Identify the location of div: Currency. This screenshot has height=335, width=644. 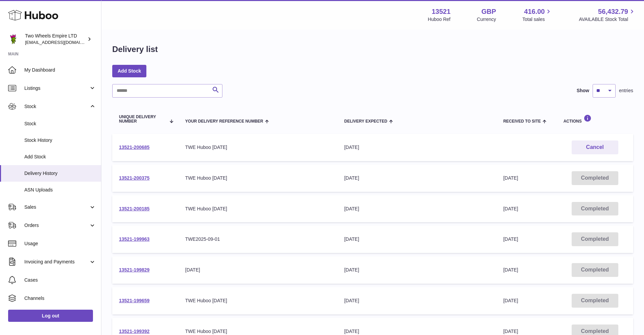
(487, 19).